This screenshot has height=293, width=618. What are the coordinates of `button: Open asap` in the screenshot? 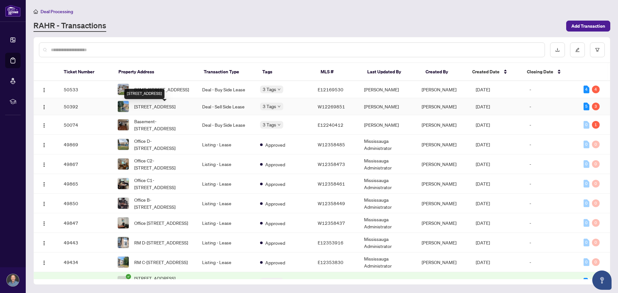 It's located at (601, 280).